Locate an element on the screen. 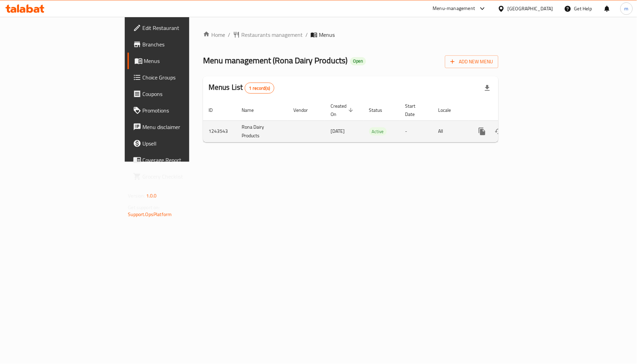 This screenshot has height=364, width=637. span: Add New Menu is located at coordinates (472, 62).